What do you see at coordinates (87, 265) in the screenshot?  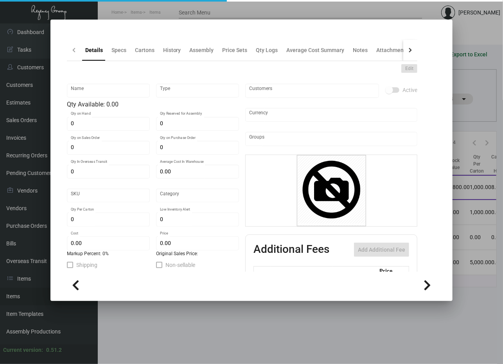 I see `span: Shipping` at bounding box center [87, 265].